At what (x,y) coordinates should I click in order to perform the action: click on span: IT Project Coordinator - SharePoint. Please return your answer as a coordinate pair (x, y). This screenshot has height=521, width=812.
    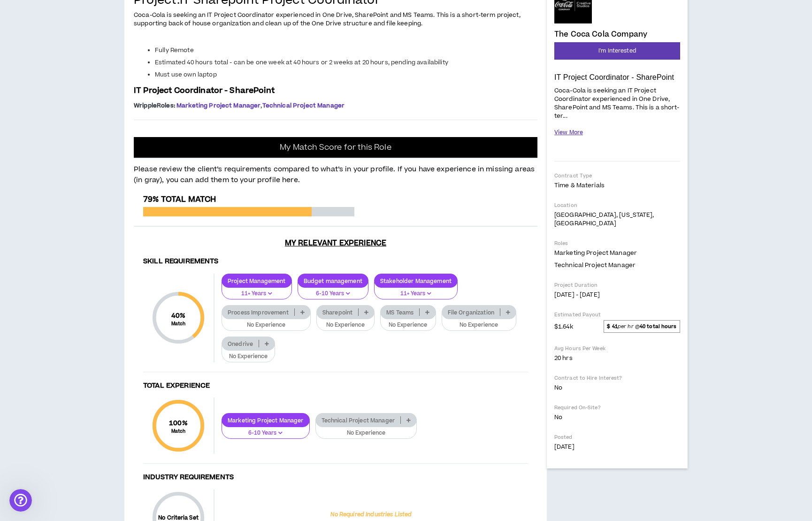
    Looking at the image, I should click on (204, 91).